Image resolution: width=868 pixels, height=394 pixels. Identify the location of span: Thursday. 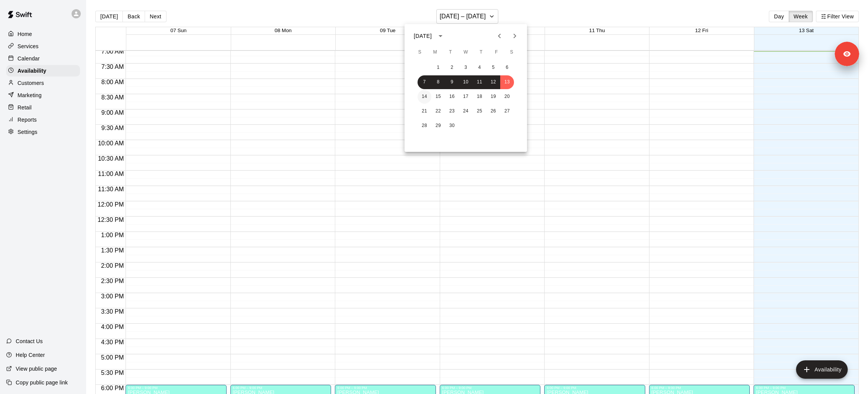
(481, 52).